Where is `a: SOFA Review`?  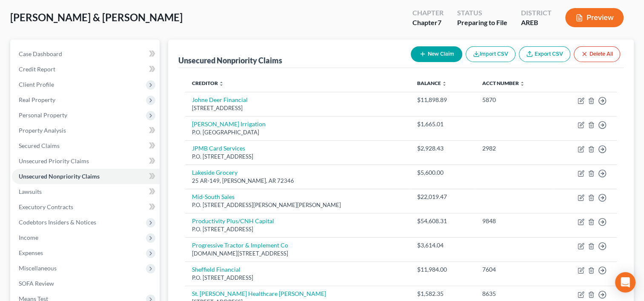
a: SOFA Review is located at coordinates (86, 284).